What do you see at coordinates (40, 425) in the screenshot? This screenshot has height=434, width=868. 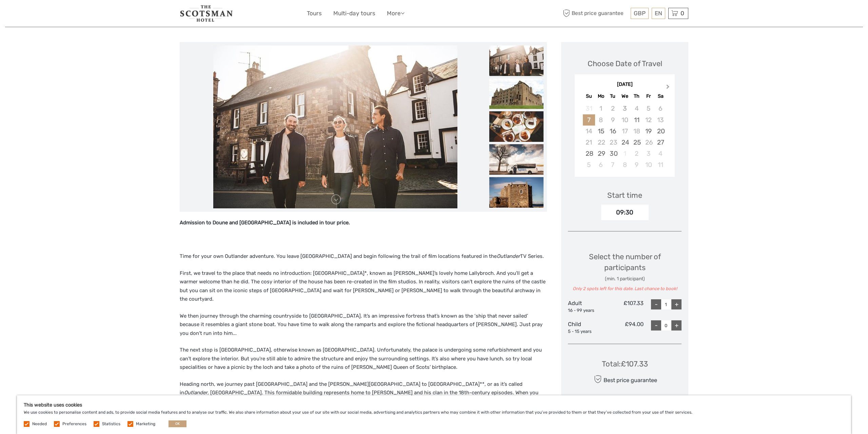 I see `label: Needed` at bounding box center [40, 425].